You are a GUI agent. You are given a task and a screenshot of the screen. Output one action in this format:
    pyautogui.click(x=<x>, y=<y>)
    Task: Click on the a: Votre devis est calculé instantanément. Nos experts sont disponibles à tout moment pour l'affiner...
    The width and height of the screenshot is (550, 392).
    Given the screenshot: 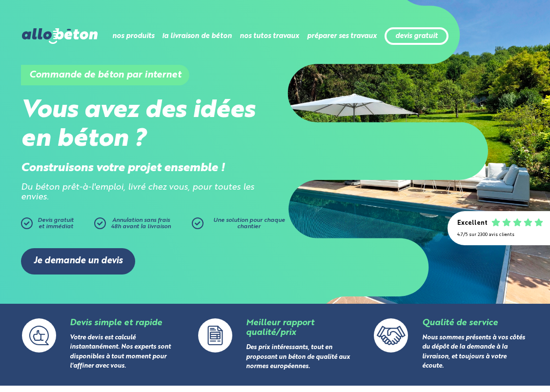 What is the action you would take?
    pyautogui.click(x=120, y=352)
    